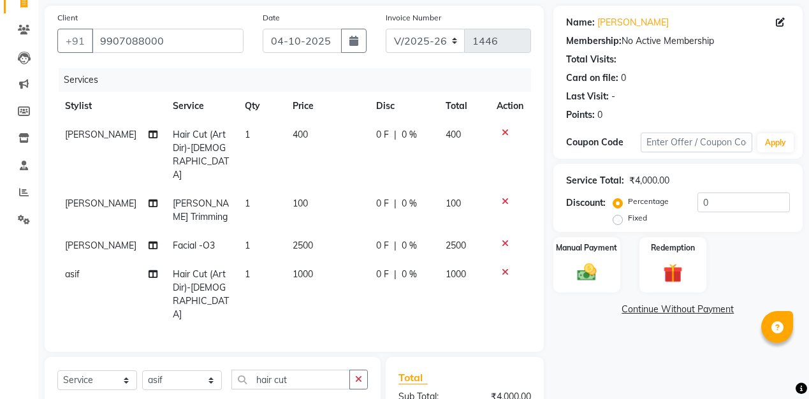 This screenshot has width=809, height=399. What do you see at coordinates (201, 106) in the screenshot?
I see `th: Service` at bounding box center [201, 106].